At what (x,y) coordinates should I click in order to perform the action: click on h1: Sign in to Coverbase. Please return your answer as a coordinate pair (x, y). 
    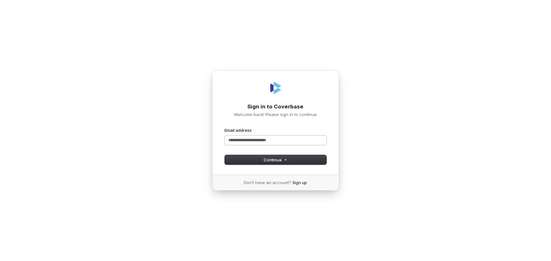
    Looking at the image, I should click on (276, 107).